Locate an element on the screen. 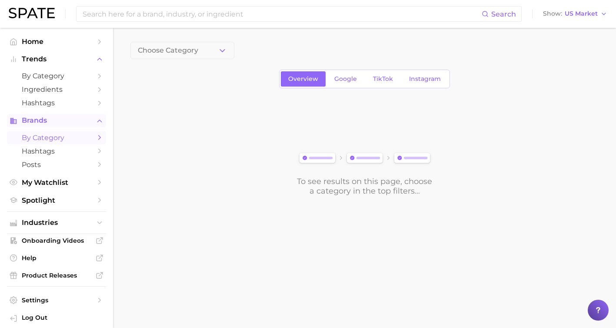 The image size is (616, 328). span: Search is located at coordinates (504, 14).